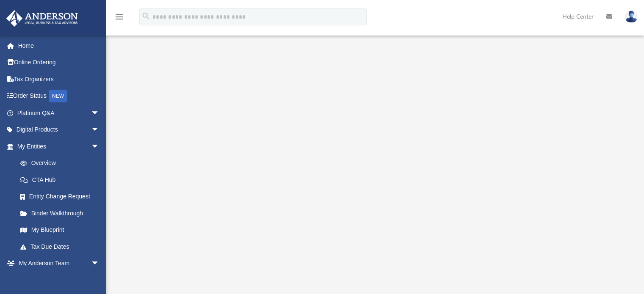 This screenshot has height=294, width=644. Describe the element at coordinates (60, 231) in the screenshot. I see `a: My Blueprint` at that location.